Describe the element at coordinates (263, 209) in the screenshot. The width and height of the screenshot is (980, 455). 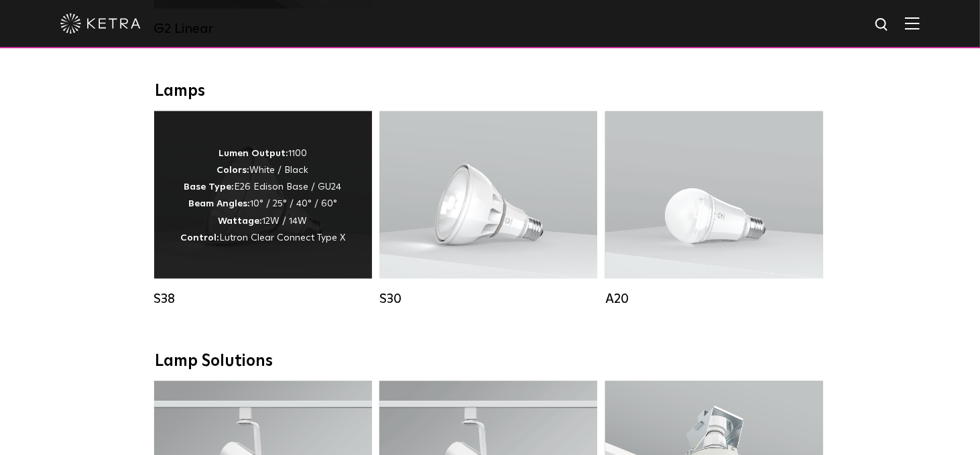
I see `a: S38 Lumen Output:1100Colors:White / BlackBase Type:E26 Edison Base / GU24Beam Angles:10° / 25° / ...` at that location.